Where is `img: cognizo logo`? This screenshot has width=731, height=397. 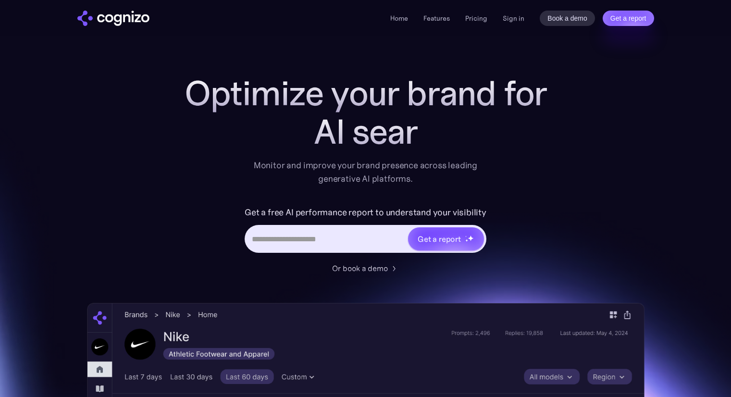
img: cognizo logo is located at coordinates (113, 18).